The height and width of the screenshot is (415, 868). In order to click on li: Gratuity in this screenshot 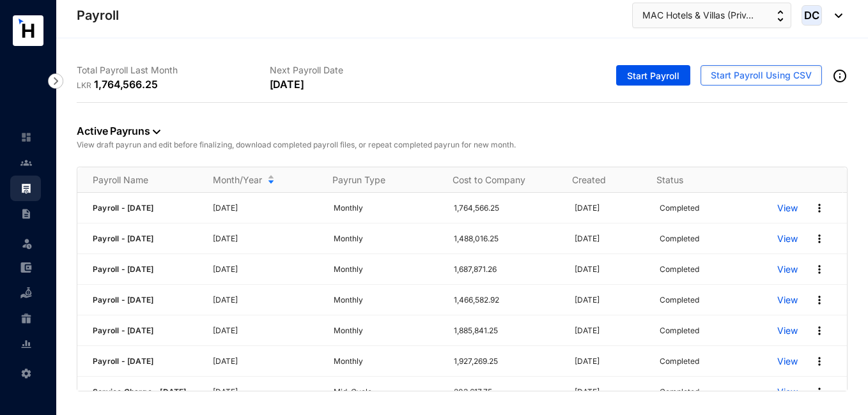, I will do `click(26, 319)`.